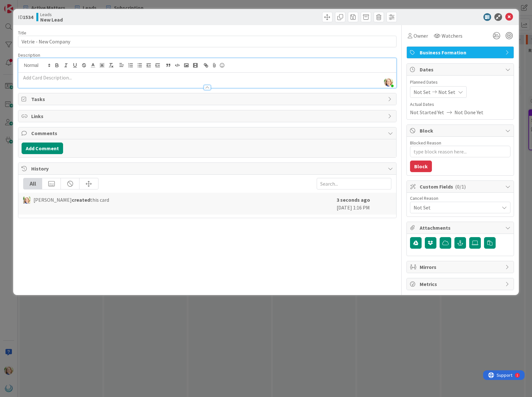  I want to click on span: Metrics, so click(461, 284).